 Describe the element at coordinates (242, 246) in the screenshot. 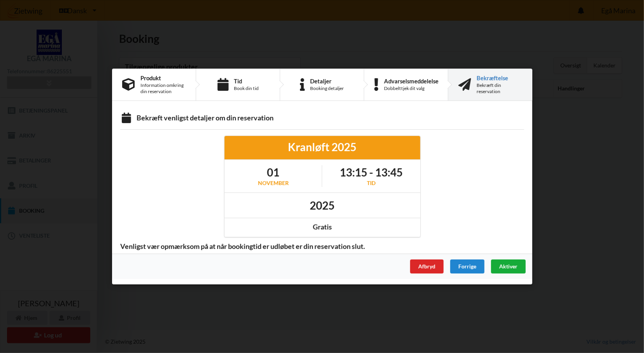

I see `span: Venligst vær opmærksom på at når bookingtid er udløbet er din reservation slut.` at that location.